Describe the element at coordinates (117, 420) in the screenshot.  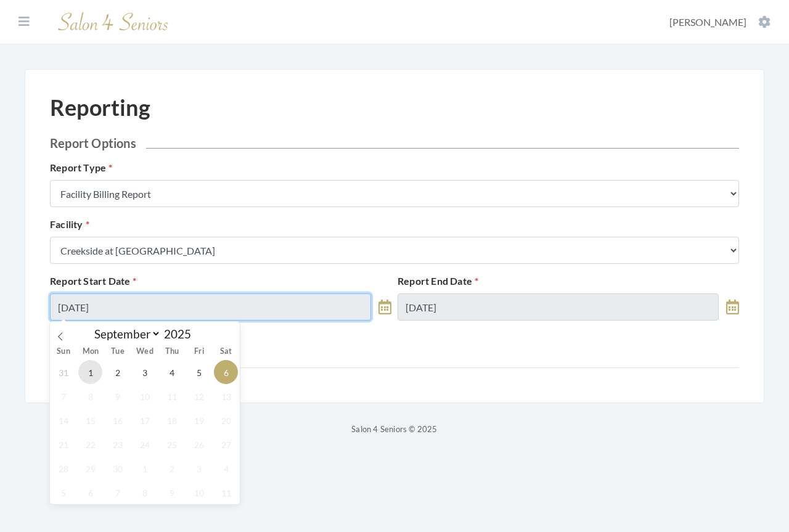
I see `span: September 16, 2025` at that location.